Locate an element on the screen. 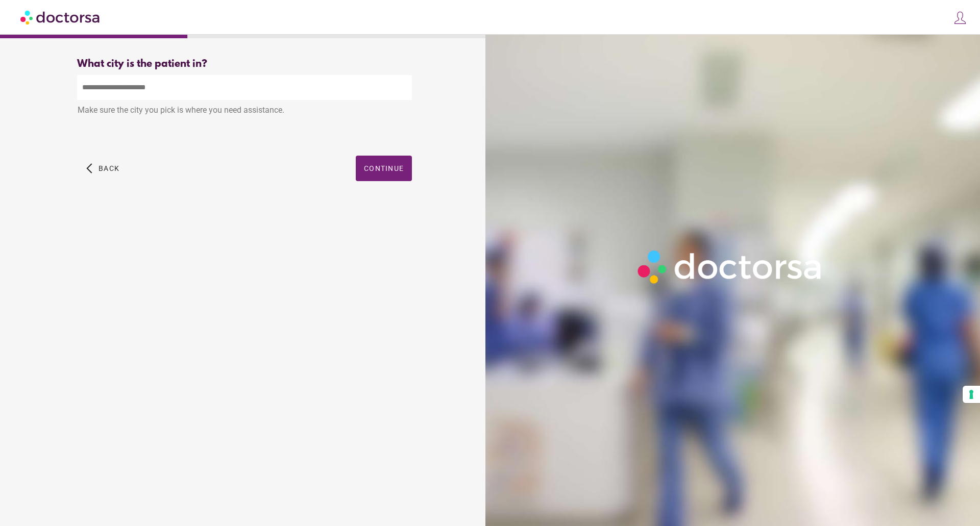 The height and width of the screenshot is (526, 980). div: Make sure the city you pick is where you need assistance. is located at coordinates (244, 111).